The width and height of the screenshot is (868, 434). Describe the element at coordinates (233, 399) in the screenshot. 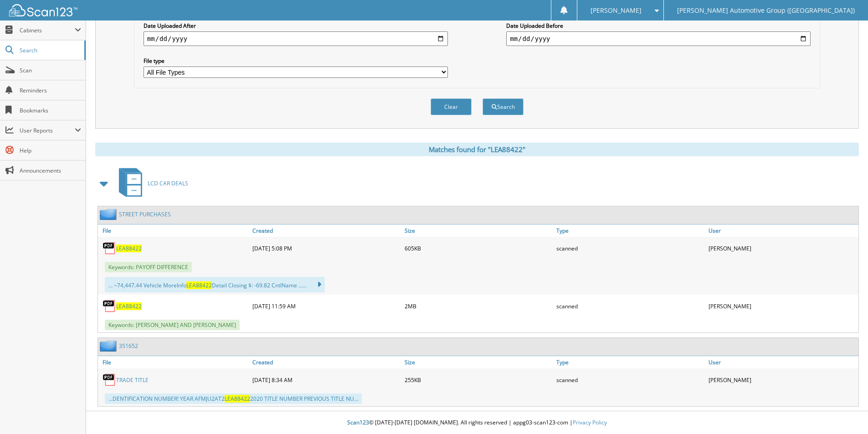

I see `div: ...DENTIFICATION NUMBER! YEAR AFMJU2AT2 2020 TITLE NUMBER PREVIOUS TITLE NU...` at that location.